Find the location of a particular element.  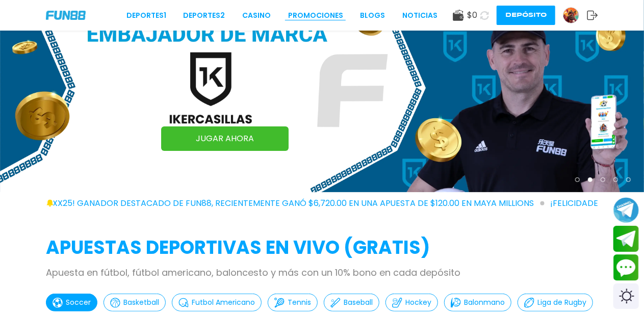

button: Liga de Rugby is located at coordinates (555, 302).